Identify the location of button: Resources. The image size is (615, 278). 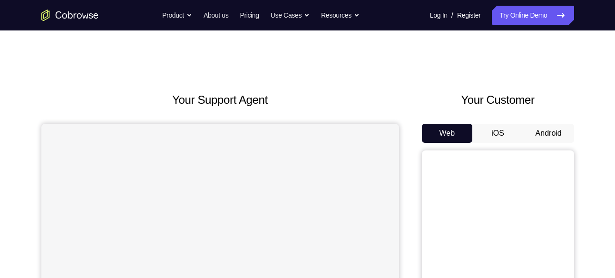
(340, 15).